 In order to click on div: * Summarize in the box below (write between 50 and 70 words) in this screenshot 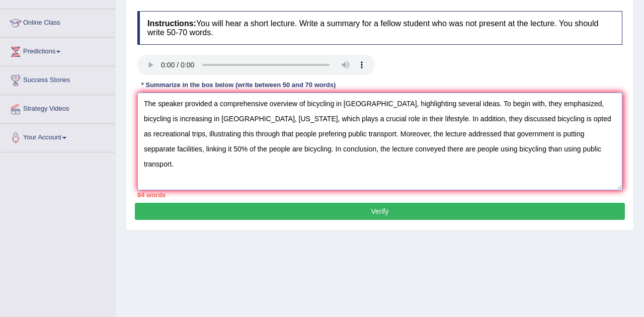, I will do `click(239, 84)`.